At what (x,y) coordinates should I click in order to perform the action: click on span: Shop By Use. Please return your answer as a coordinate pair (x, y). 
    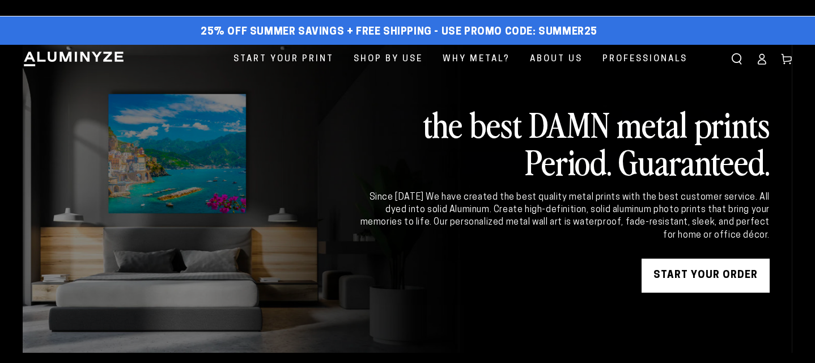
    Looking at the image, I should click on (388, 59).